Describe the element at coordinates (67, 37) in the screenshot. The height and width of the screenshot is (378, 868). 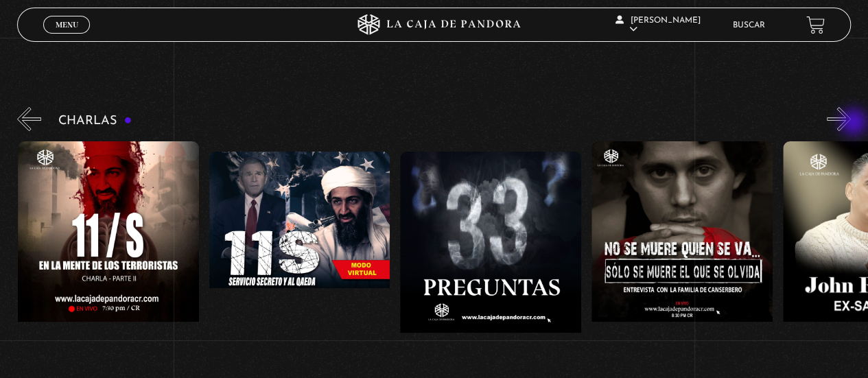
I see `span: Cerrar` at that location.